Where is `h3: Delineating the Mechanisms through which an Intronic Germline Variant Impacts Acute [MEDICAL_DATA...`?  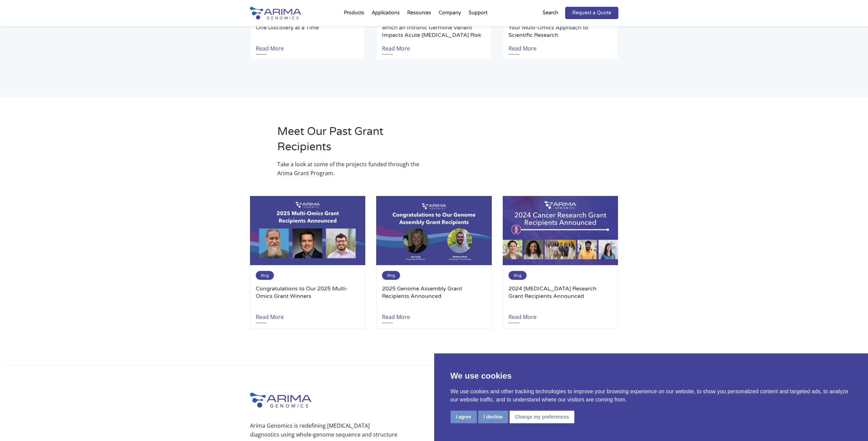 h3: Delineating the Mechanisms through which an Intronic Germline Variant Impacts Acute [MEDICAL_DATA... is located at coordinates (434, 27).